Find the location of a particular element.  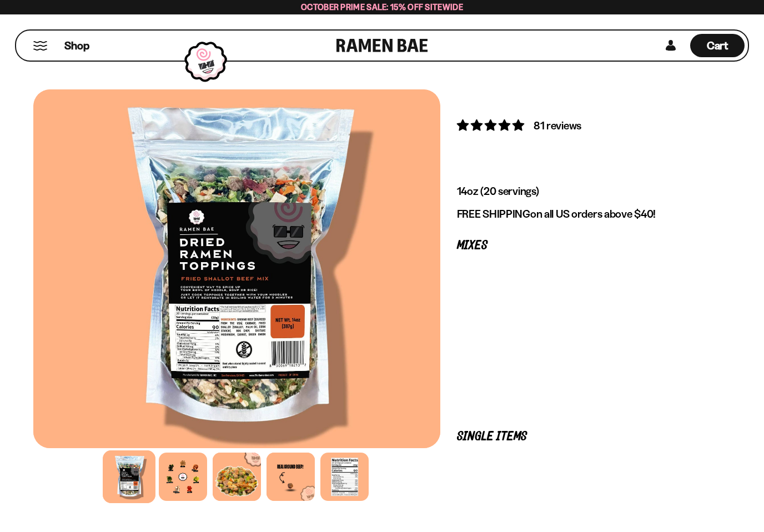

span: Cart is located at coordinates (718, 45).